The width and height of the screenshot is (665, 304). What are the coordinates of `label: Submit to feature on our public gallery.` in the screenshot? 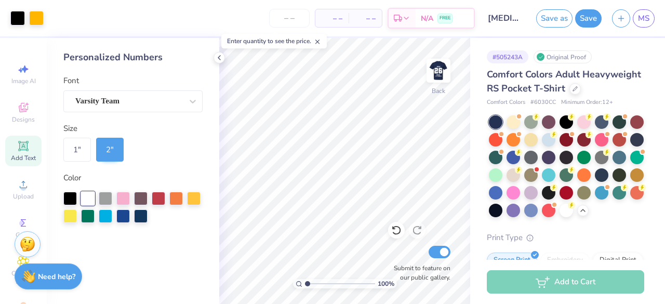 It's located at (420, 273).